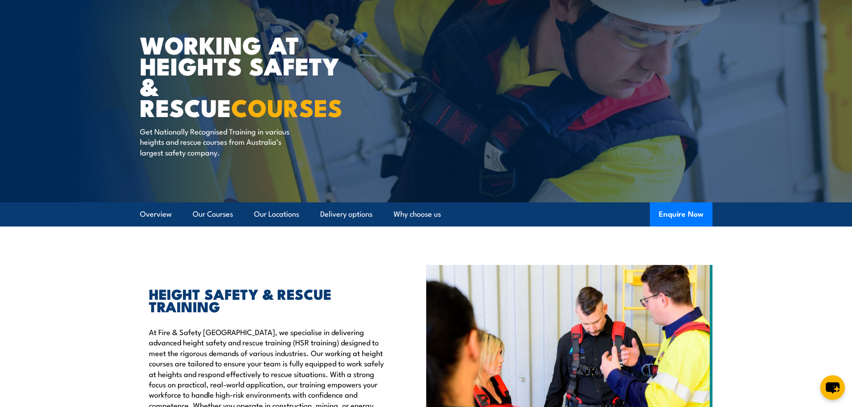 This screenshot has width=852, height=407. Describe the element at coordinates (276, 214) in the screenshot. I see `a: Our Locations` at that location.